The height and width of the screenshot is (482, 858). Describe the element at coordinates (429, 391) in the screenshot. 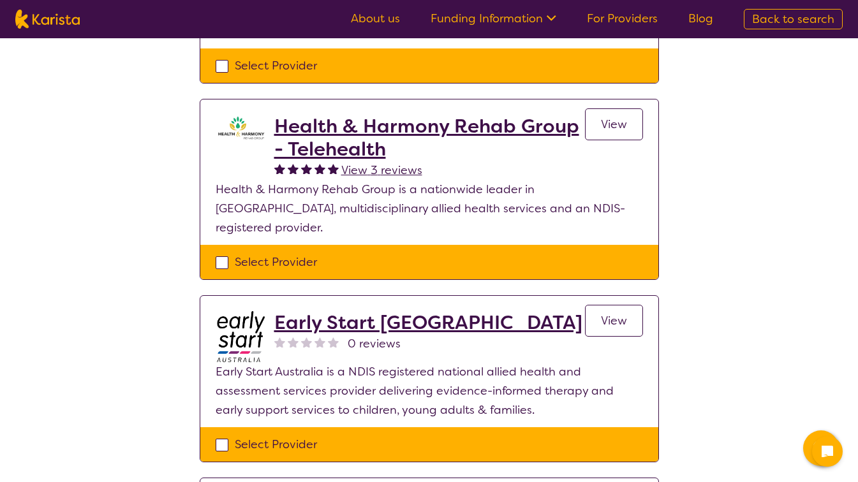

I see `p: Early Start Australia is a NDIS registered national allied health and assessment services provide...` at that location.